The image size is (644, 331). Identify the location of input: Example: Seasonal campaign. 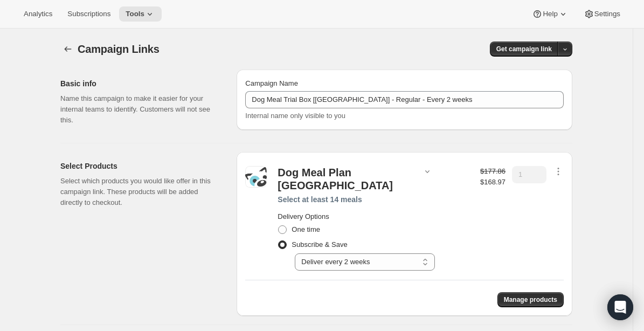
(404, 100).